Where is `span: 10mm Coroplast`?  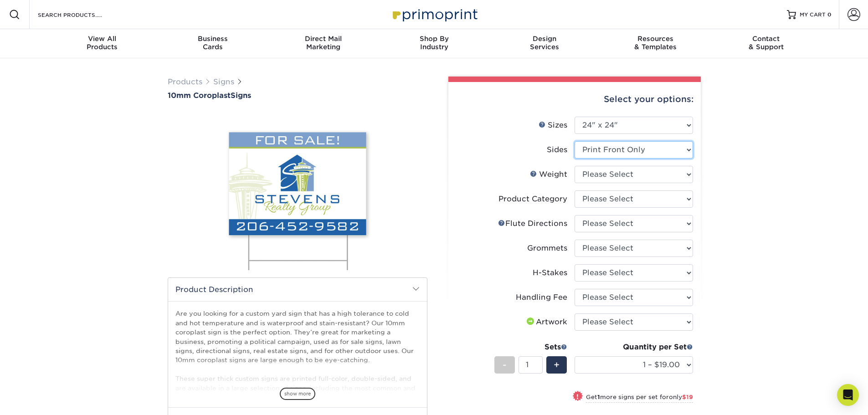
span: 10mm Coroplast is located at coordinates (199, 95).